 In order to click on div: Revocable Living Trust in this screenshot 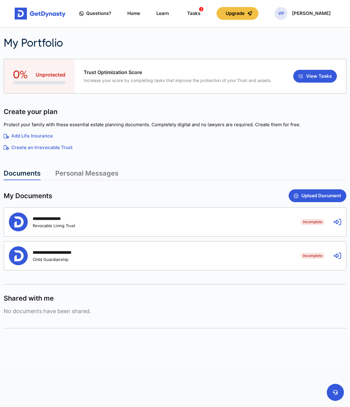, I will do `click(54, 226)`.